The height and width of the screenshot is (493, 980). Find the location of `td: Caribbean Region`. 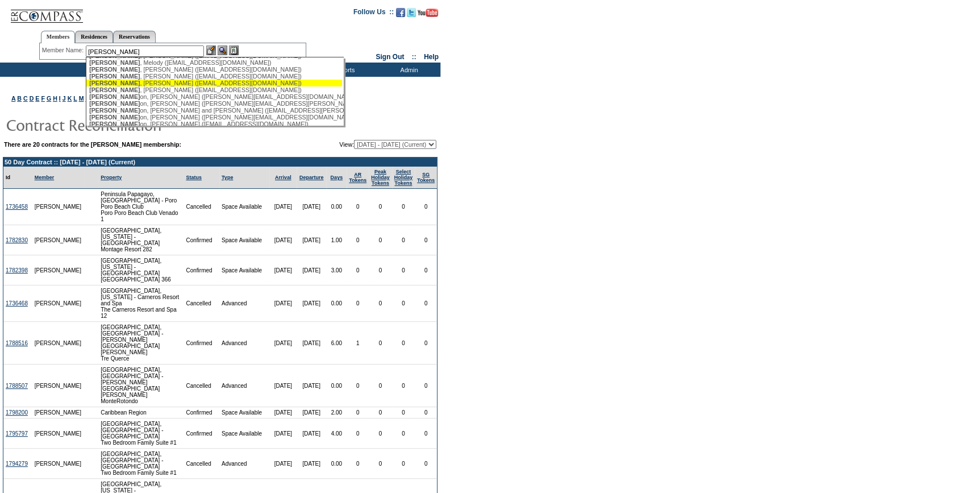

td: Caribbean Region is located at coordinates (141, 413).